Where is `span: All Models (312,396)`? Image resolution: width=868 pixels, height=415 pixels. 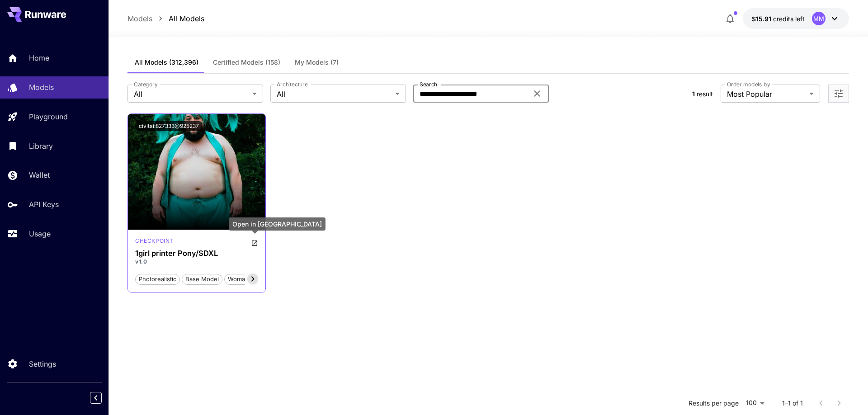
span: All Models (312,396) is located at coordinates (167, 62).